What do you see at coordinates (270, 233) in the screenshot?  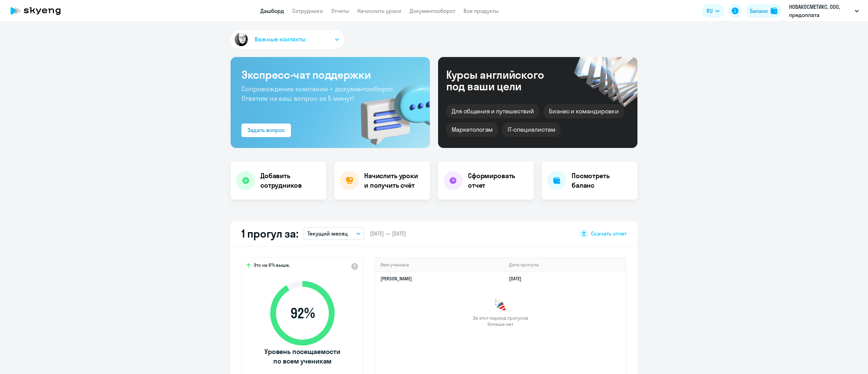 I see `h2: 1 прогул за:` at bounding box center [270, 233].